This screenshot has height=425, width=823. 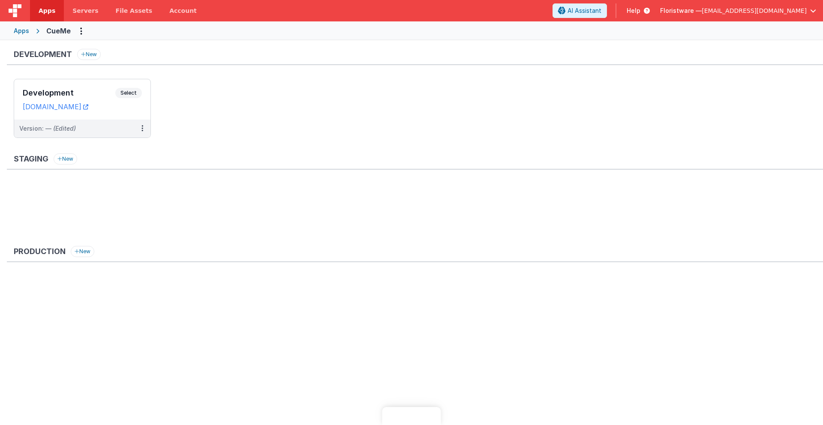 What do you see at coordinates (47, 11) in the screenshot?
I see `span: Apps` at bounding box center [47, 11].